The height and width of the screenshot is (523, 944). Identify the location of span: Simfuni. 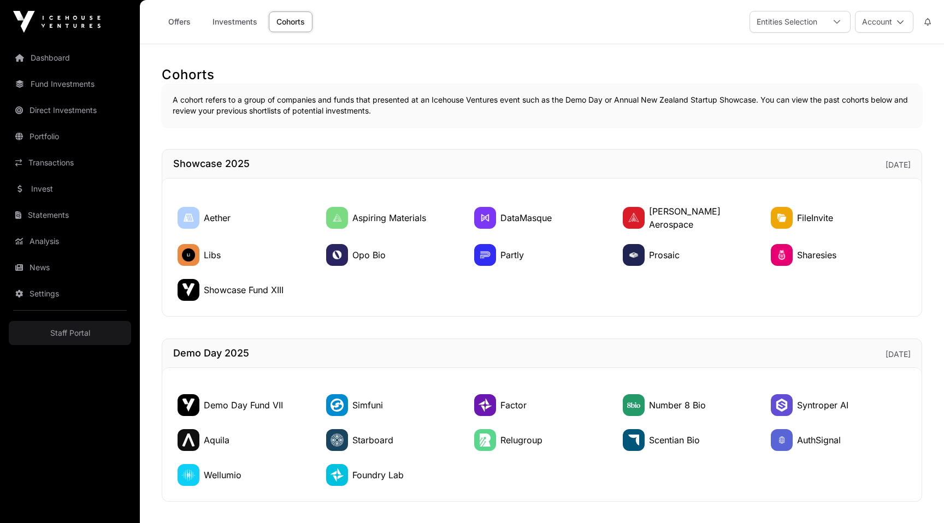
(368, 405).